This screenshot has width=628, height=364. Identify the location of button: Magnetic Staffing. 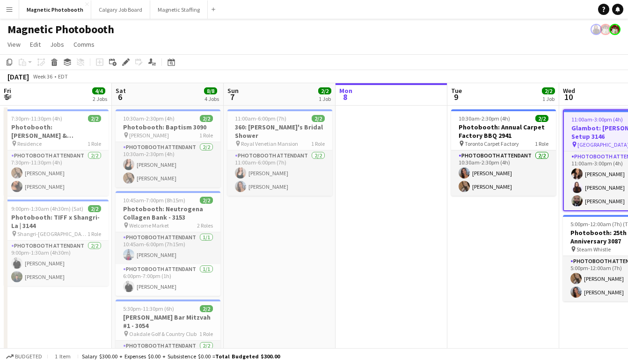
(179, 9).